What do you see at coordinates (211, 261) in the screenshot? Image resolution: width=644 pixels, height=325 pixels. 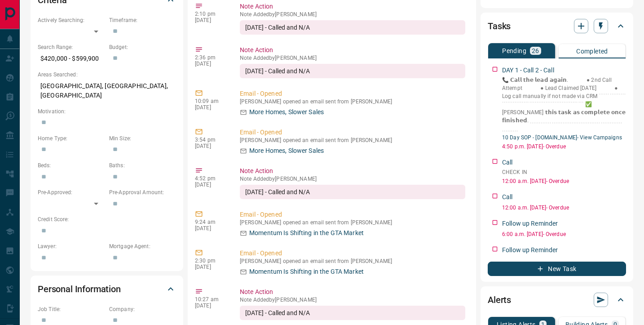 I see `p: 2:30 pm` at bounding box center [211, 261].